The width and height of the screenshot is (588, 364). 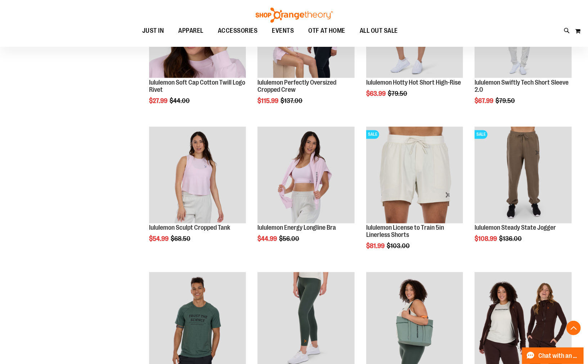 What do you see at coordinates (327, 31) in the screenshot?
I see `span: OTF AT HOME` at bounding box center [327, 31].